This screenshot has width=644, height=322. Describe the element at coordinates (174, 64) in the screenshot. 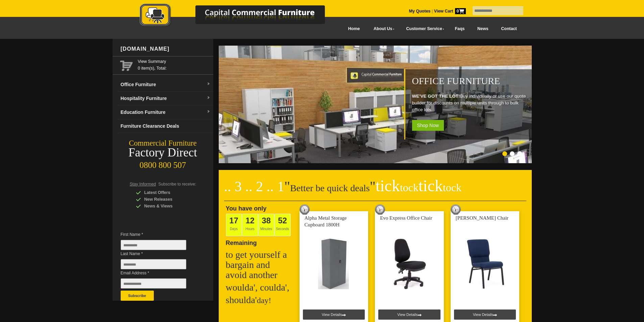

I see `span: 0 item(s), Total:` at that location.